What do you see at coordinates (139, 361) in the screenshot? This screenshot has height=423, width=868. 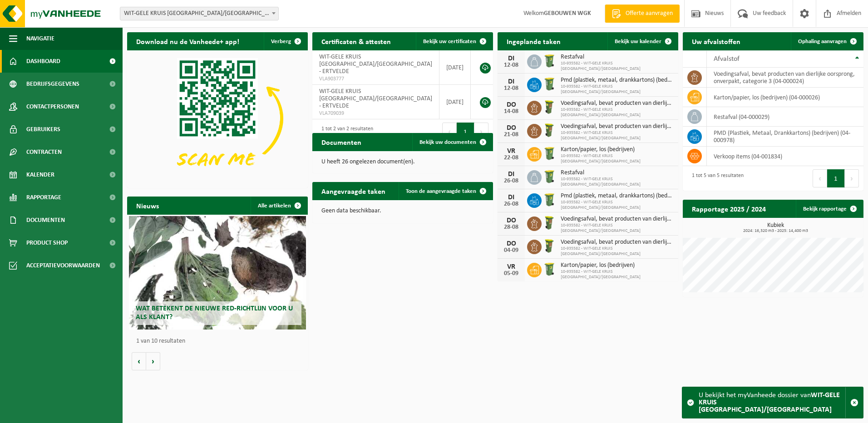 I see `button: Vorige` at bounding box center [139, 361].